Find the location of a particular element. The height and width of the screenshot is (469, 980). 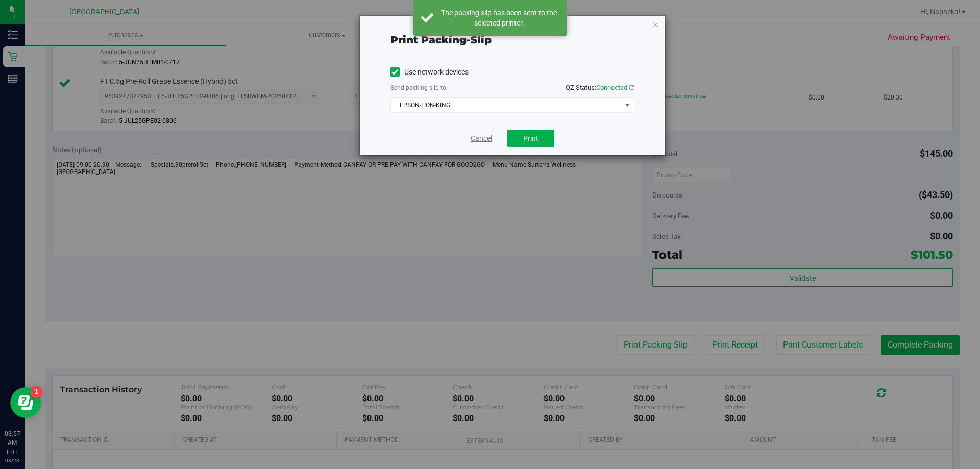

span: Print packing-slip is located at coordinates (441, 40).